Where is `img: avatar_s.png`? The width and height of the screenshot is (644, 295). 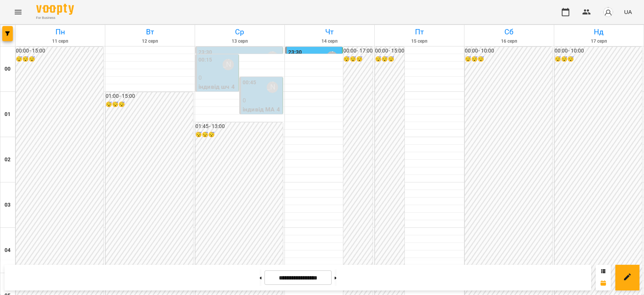
img: avatar_s.png is located at coordinates (608, 12).